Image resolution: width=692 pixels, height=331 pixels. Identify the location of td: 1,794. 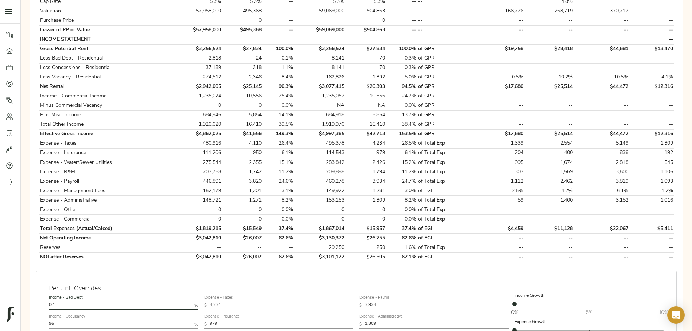
(366, 172).